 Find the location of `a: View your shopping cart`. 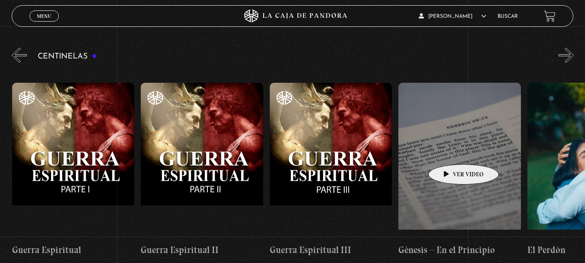

a: View your shopping cart is located at coordinates (550, 16).